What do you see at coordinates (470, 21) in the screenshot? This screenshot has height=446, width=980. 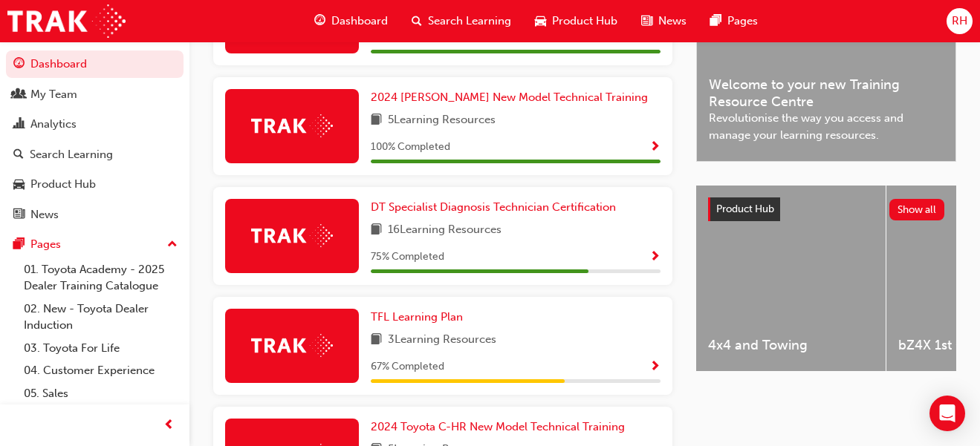 I see `span: Search Learning` at bounding box center [470, 21].